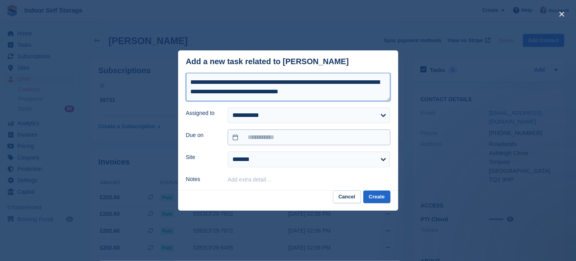 This screenshot has width=576, height=261. What do you see at coordinates (202, 179) in the screenshot?
I see `label: Notes` at bounding box center [202, 179].